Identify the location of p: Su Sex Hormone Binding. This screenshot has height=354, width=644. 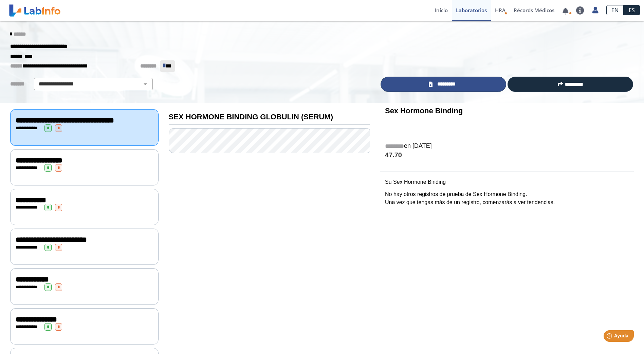
(507, 182).